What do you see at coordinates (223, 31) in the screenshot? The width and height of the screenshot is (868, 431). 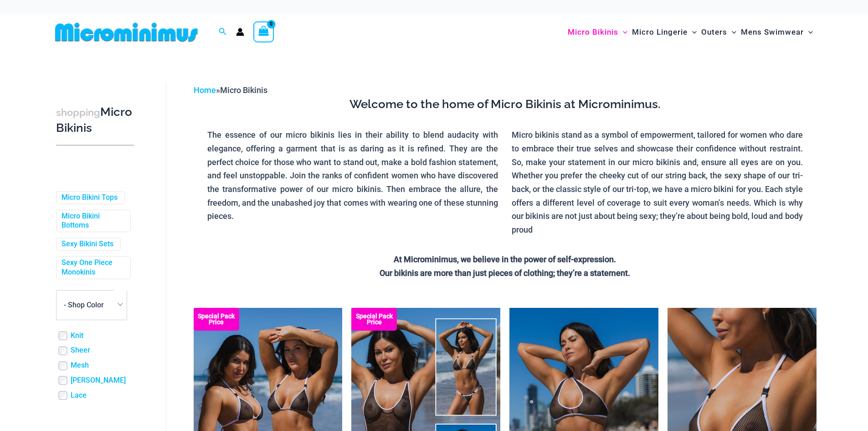 I see `a: Search icon link` at bounding box center [223, 31].